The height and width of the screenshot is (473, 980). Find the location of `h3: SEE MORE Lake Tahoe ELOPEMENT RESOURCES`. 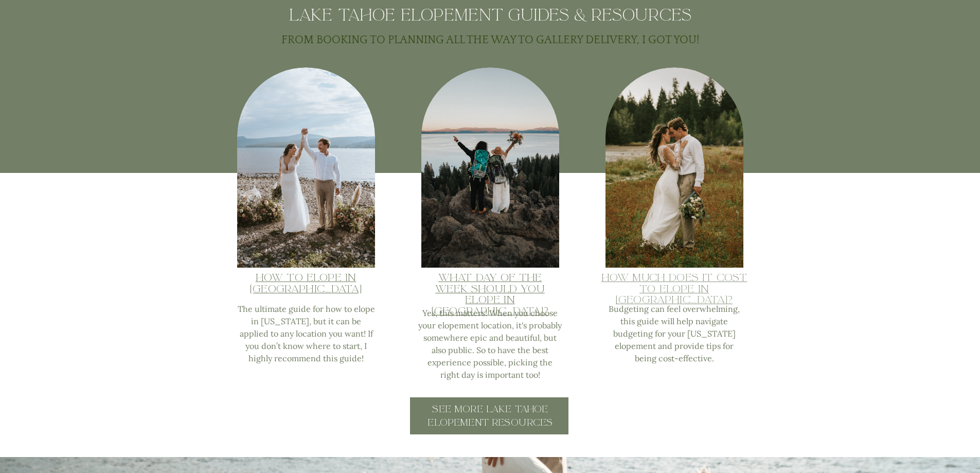

h3: SEE MORE Lake Tahoe ELOPEMENT RESOURCES is located at coordinates (490, 415).